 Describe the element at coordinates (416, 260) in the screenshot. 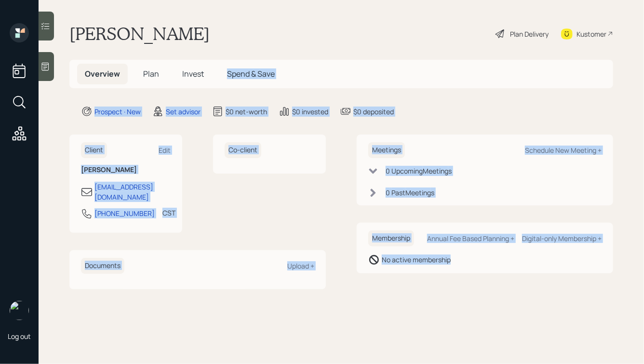

I see `div: No active membership` at that location.